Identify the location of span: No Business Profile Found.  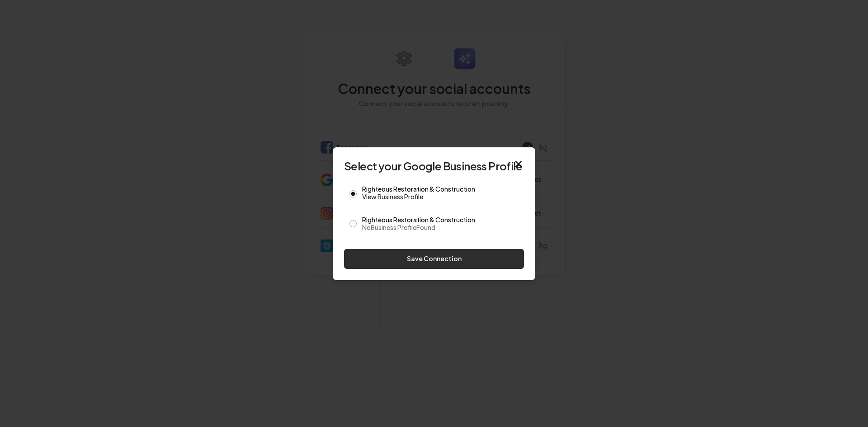
(440, 228).